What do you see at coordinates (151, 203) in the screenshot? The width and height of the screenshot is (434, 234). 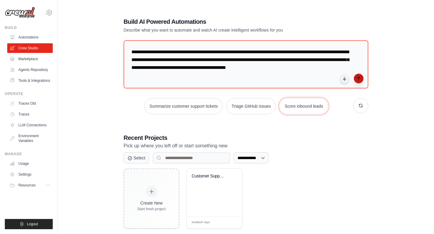 I see `div: Create New` at bounding box center [151, 203].